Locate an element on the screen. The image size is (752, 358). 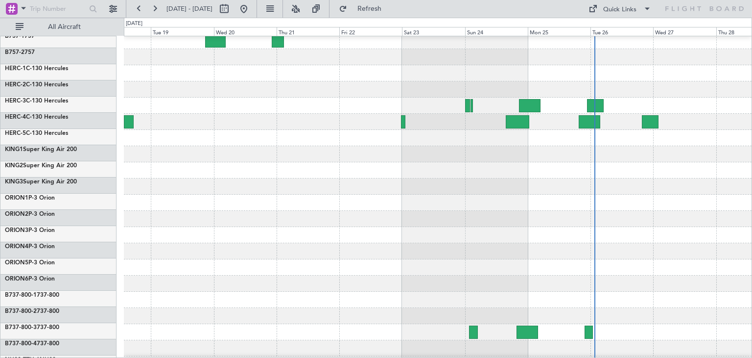
a: ORION2P-3 Orion is located at coordinates (30, 214).